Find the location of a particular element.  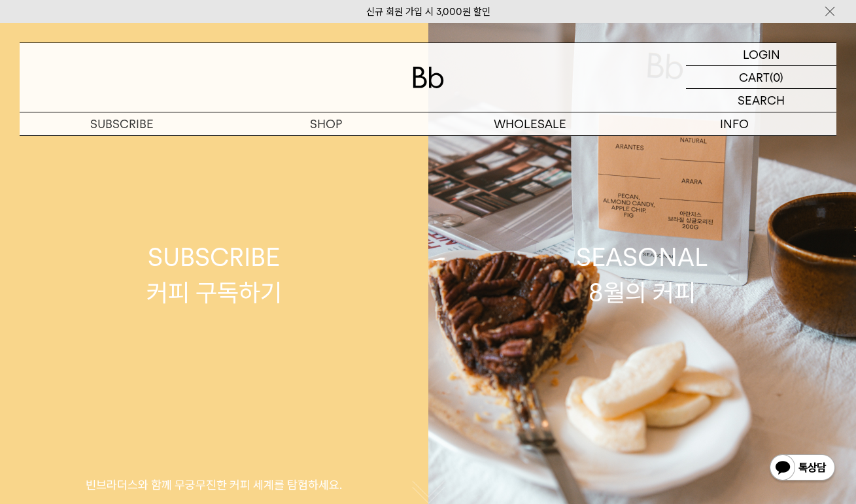

p: (0) is located at coordinates (776, 77).